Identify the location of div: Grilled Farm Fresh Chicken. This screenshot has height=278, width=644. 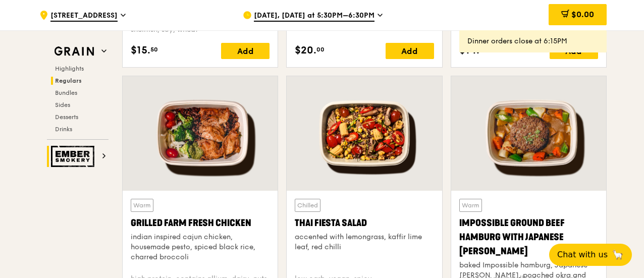
(200, 223).